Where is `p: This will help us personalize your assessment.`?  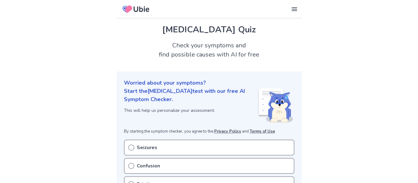 p: This will help us personalize your assessment. is located at coordinates (190, 110).